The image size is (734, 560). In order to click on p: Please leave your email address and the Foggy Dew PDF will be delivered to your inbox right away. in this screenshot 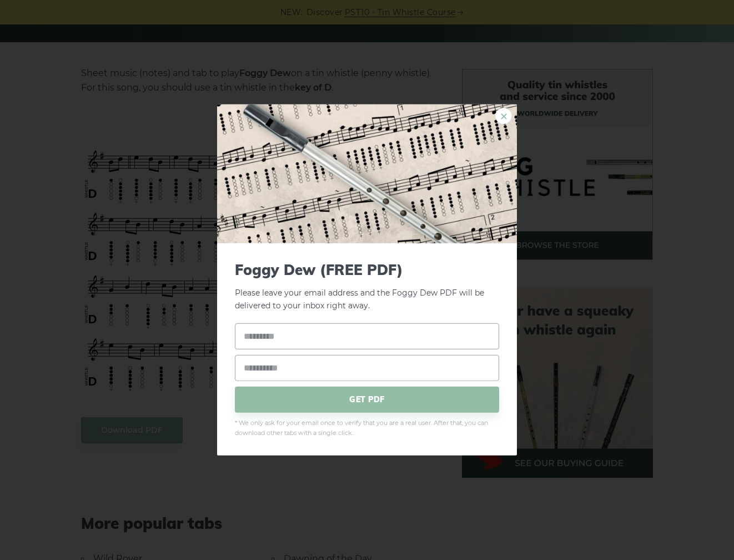, I will do `click(367, 287)`.